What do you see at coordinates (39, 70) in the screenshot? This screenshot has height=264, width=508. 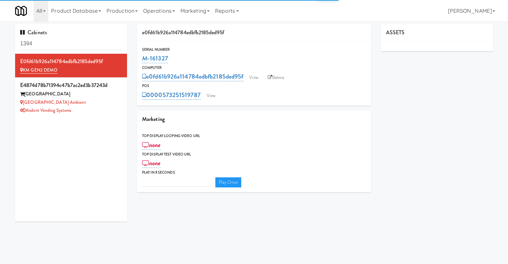 I see `a: KM GEN2 DEMO` at bounding box center [39, 70].